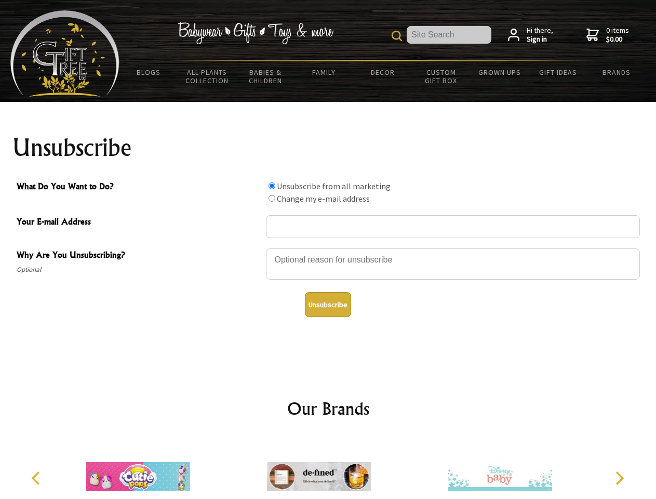 Image resolution: width=656 pixels, height=499 pixels. What do you see at coordinates (265, 76) in the screenshot?
I see `a: Babies & Children` at bounding box center [265, 76].